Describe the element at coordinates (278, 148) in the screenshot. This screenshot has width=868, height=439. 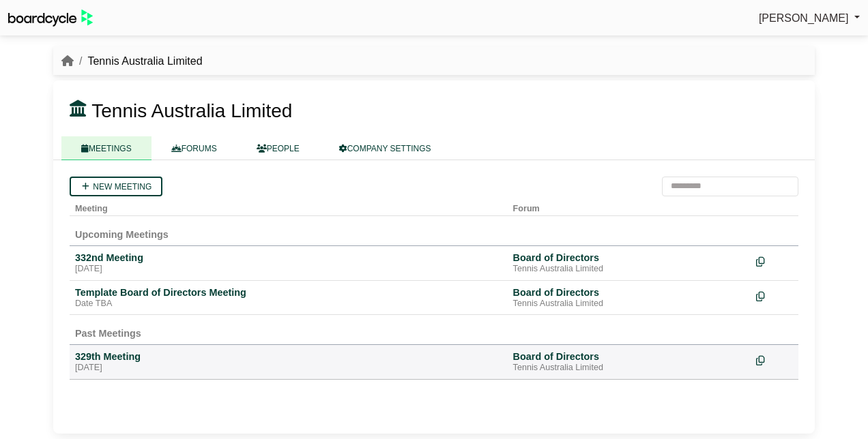
I see `a: PEOPLE` at that location.